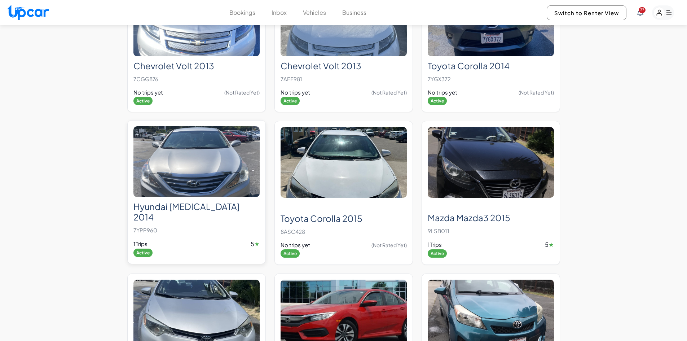  Describe the element at coordinates (491, 217) in the screenshot. I see `h2: Mazda Mazda3 2015` at that location.